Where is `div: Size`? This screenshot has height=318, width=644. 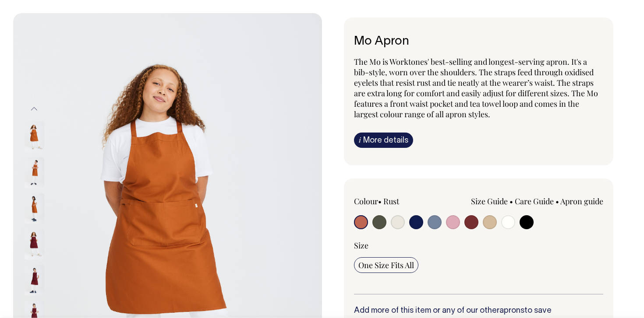
div: Size is located at coordinates (479, 245).